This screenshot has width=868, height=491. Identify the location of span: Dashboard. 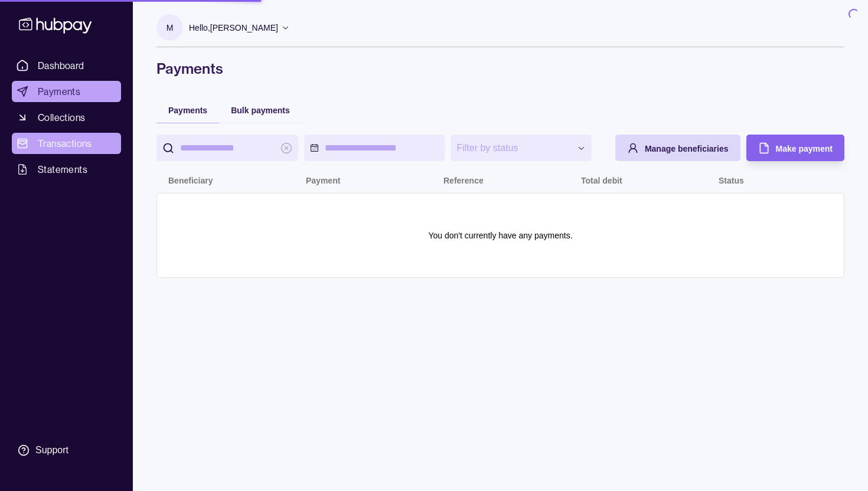
(61, 65).